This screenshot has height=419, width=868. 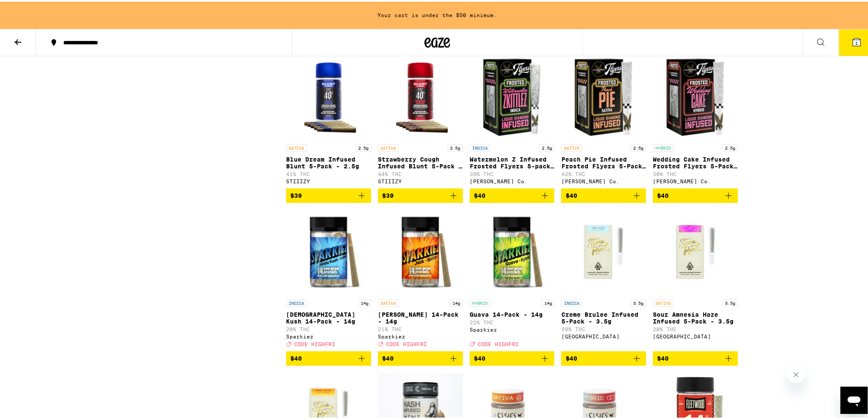 I want to click on a: Open page for Sour Amnesia Haze Infused 5-Pack - 3.5g from Stone Road, so click(x=695, y=279).